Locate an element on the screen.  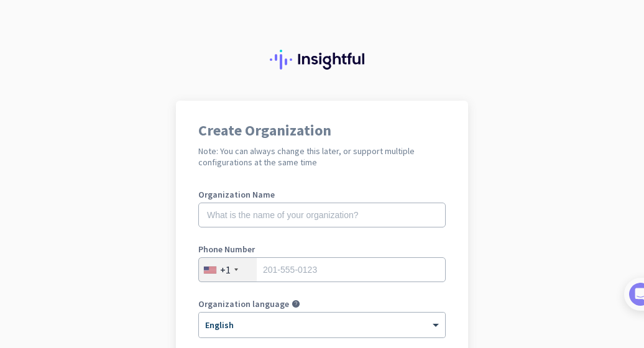
div: +1 is located at coordinates (225, 270).